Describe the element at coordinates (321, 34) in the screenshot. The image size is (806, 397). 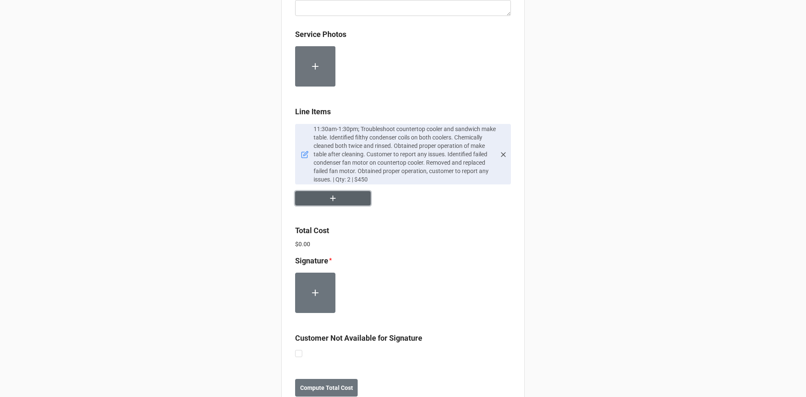
I see `label: Service Photos` at that location.